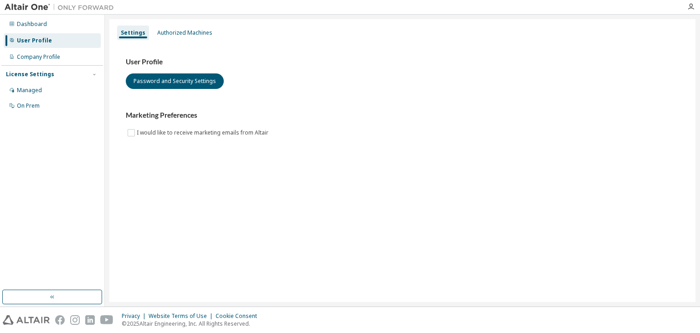 The image size is (700, 333). Describe the element at coordinates (192, 323) in the screenshot. I see `p: © 2025 Altair Engineering, Inc. All Rights Reserved.` at that location.